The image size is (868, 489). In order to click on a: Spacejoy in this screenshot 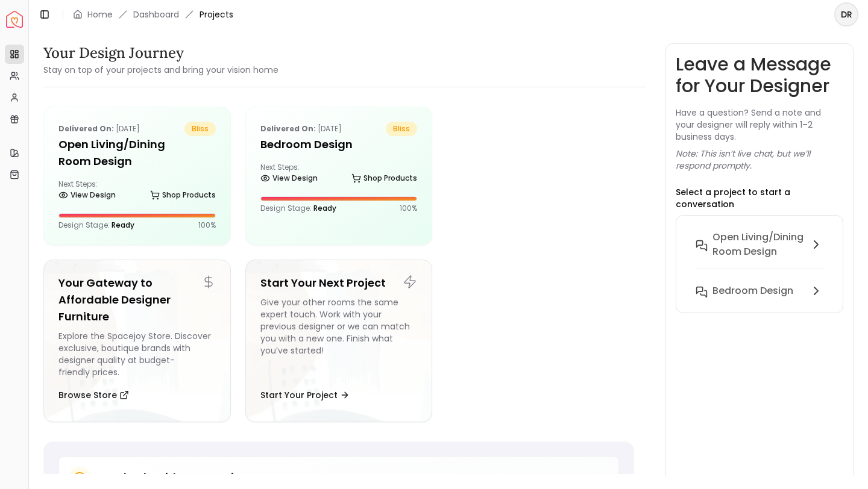, I will do `click(14, 19)`.